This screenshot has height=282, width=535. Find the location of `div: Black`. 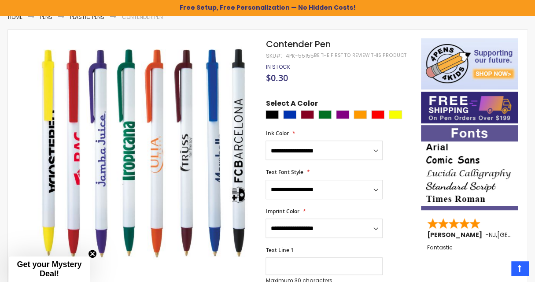

div: Black is located at coordinates (272, 114).